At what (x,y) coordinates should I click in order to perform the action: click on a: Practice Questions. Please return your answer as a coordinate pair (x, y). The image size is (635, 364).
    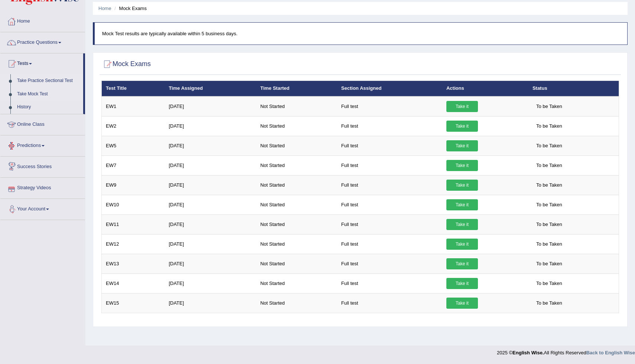
    Looking at the image, I should click on (43, 41).